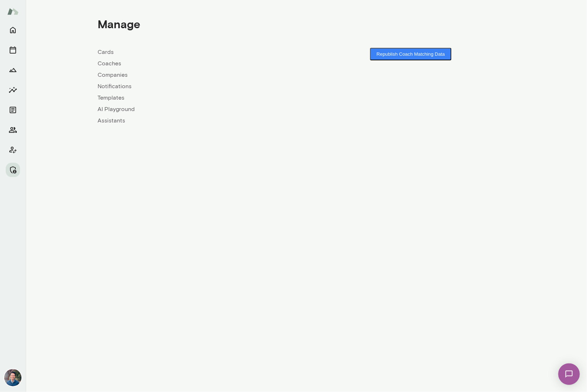 The width and height of the screenshot is (587, 392). What do you see at coordinates (13, 110) in the screenshot?
I see `button: Documents` at bounding box center [13, 110].